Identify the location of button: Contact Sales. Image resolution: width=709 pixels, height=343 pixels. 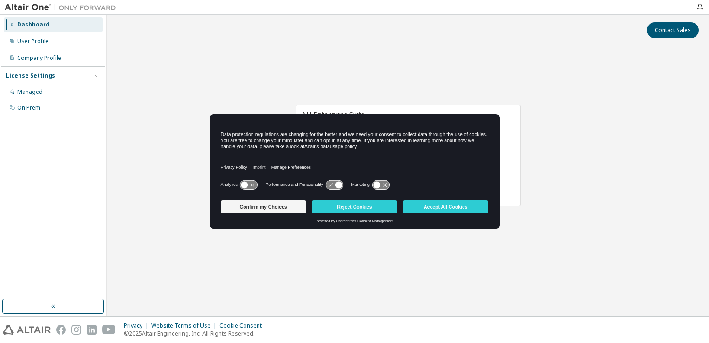
(673, 30).